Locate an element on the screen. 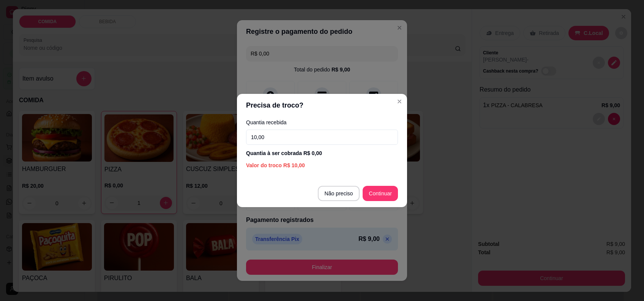 The height and width of the screenshot is (301, 644). header: Precisa de troco? is located at coordinates (322, 105).